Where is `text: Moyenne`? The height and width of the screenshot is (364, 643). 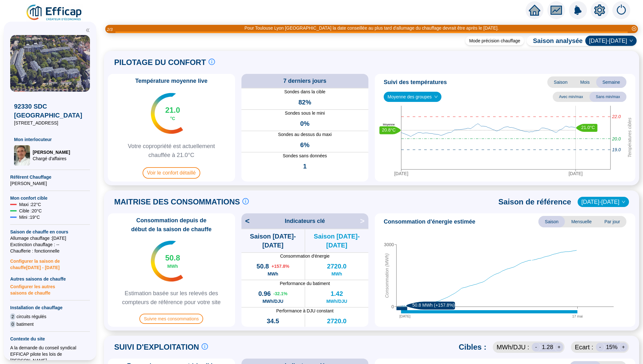 text: Moyenne is located at coordinates (389, 125).